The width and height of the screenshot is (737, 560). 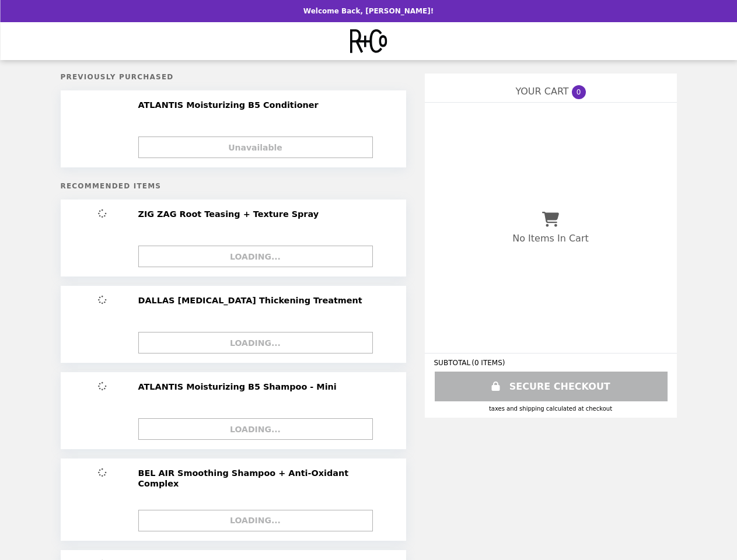 I want to click on p: No Items In Cart, so click(x=550, y=238).